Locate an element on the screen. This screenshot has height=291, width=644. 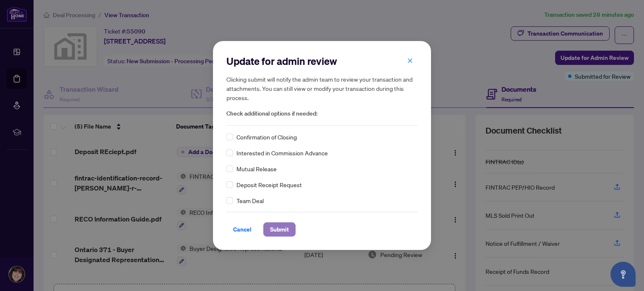
span: Deposit Receipt Request is located at coordinates (269, 185).